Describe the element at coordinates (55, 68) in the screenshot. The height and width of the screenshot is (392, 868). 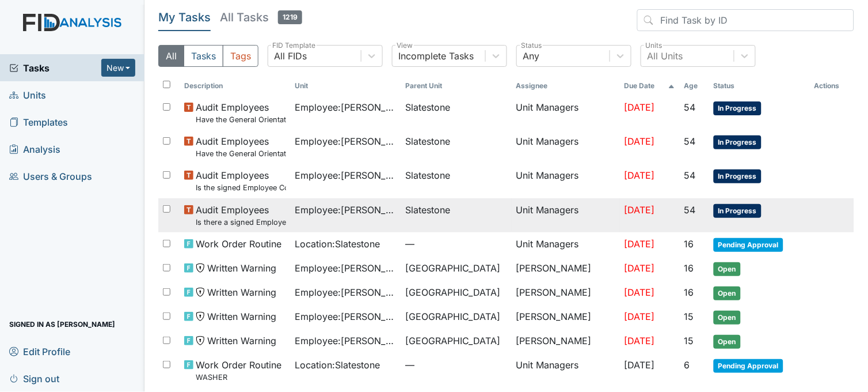
I see `span: Tasks` at that location.